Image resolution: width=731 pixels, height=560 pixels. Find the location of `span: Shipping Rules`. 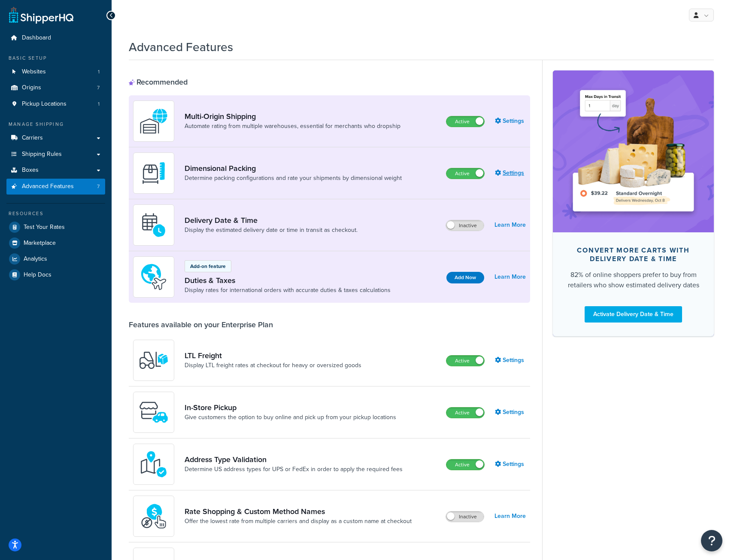

span: Shipping Rules is located at coordinates (42, 154).